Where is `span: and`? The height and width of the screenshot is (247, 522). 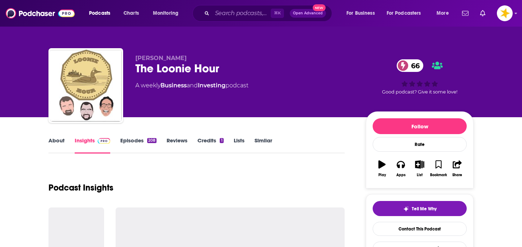 span: and is located at coordinates (192, 85).